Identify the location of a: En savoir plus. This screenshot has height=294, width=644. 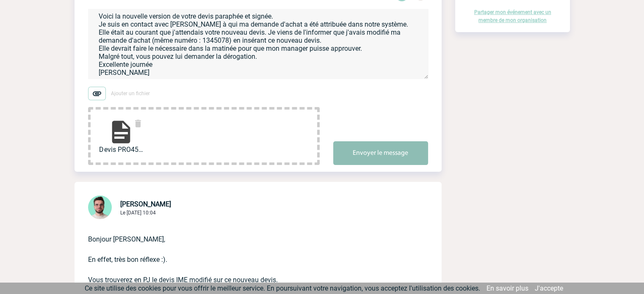
(507, 288).